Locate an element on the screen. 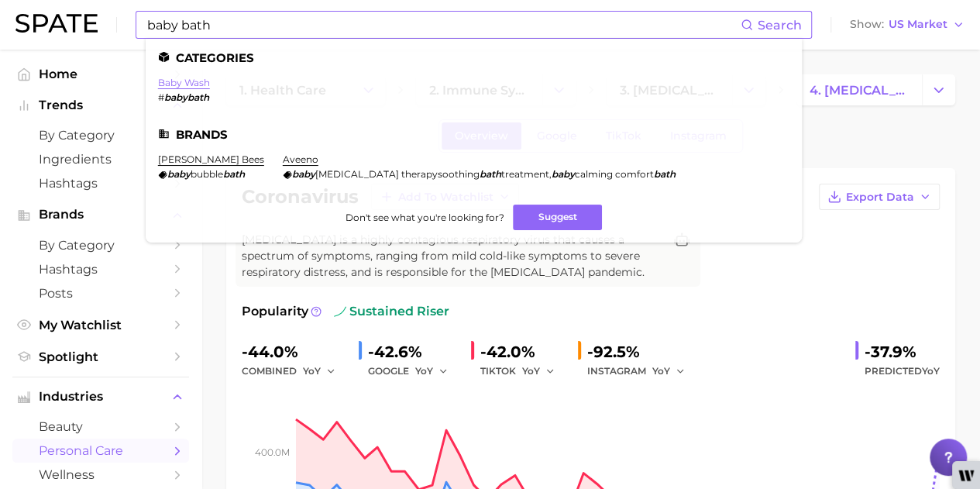 The image size is (980, 489). span: sustained riser is located at coordinates (391, 311).